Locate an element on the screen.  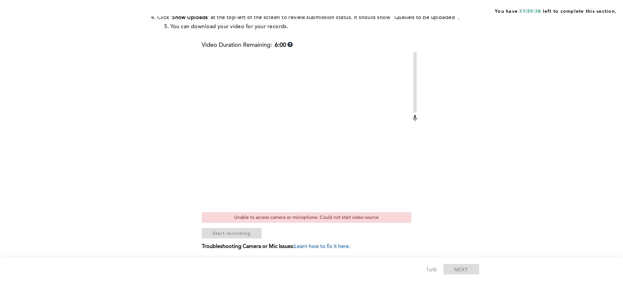
li: Click at the top-left of the screen to review submission status. It should show “Queued to be upl... is located at coordinates (317, 18).